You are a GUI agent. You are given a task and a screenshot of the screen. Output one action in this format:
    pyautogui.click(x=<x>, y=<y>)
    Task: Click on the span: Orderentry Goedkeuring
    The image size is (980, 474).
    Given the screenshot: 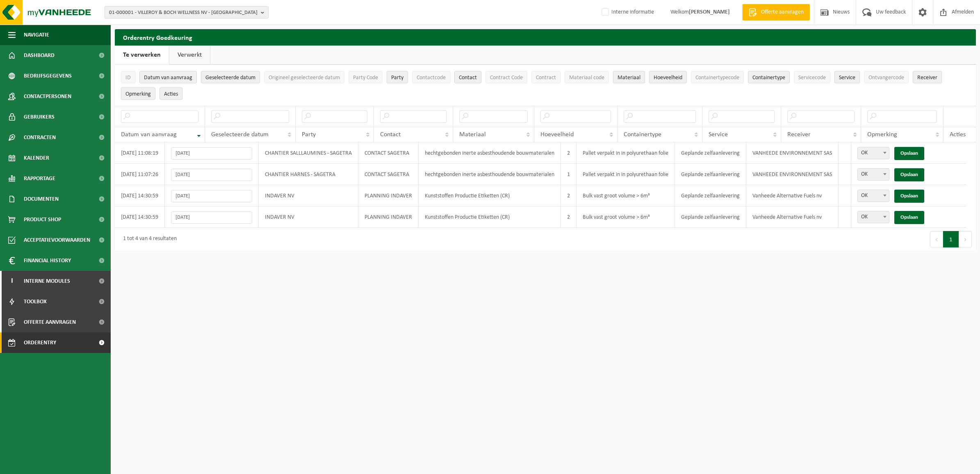 What is the action you would take?
    pyautogui.click(x=58, y=342)
    